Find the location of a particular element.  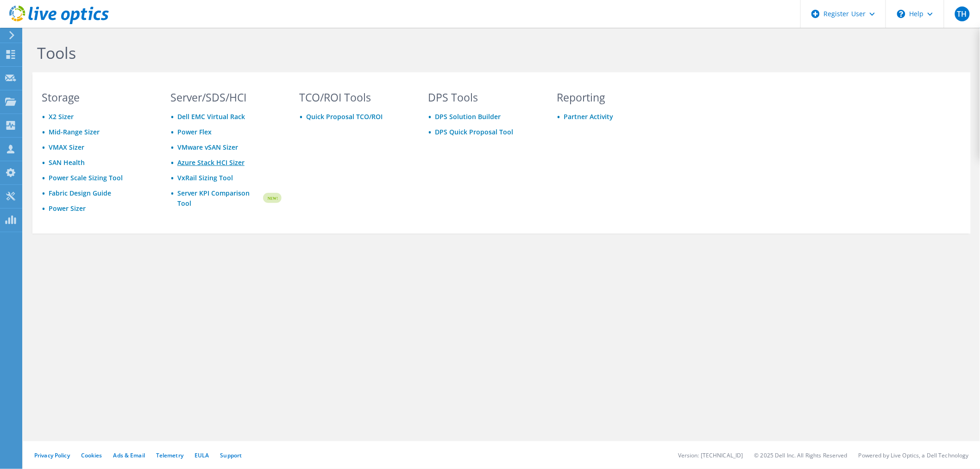

a: Mid-Range Sizer is located at coordinates (74, 132).